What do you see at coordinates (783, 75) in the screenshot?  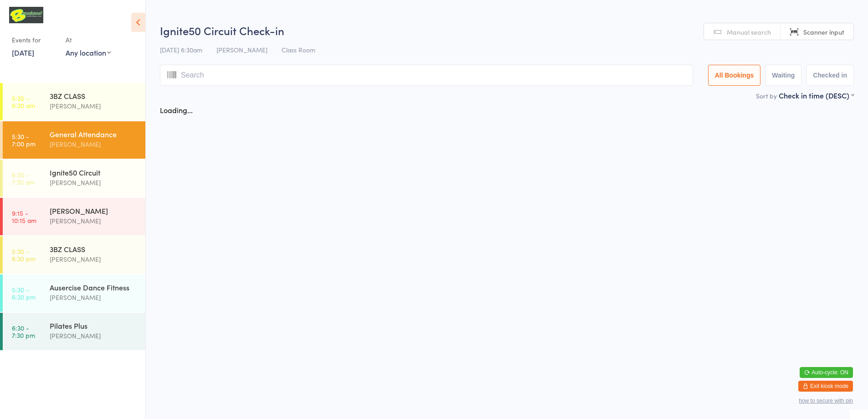 I see `button: Waiting` at bounding box center [783, 75].